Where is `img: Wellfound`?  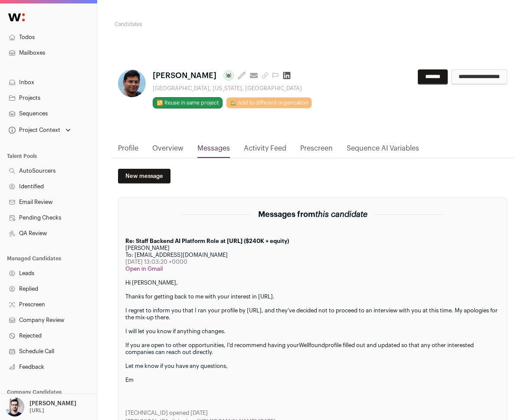
img: Wellfound is located at coordinates (17, 18).